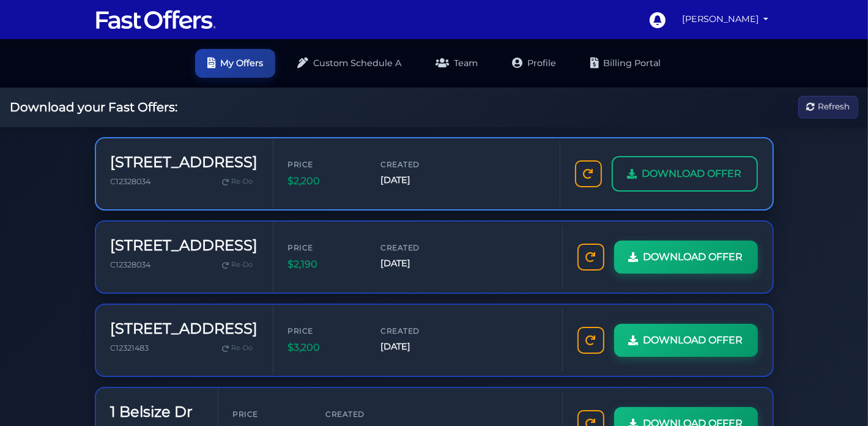  Describe the element at coordinates (235, 64) in the screenshot. I see `a: My Offers` at that location.